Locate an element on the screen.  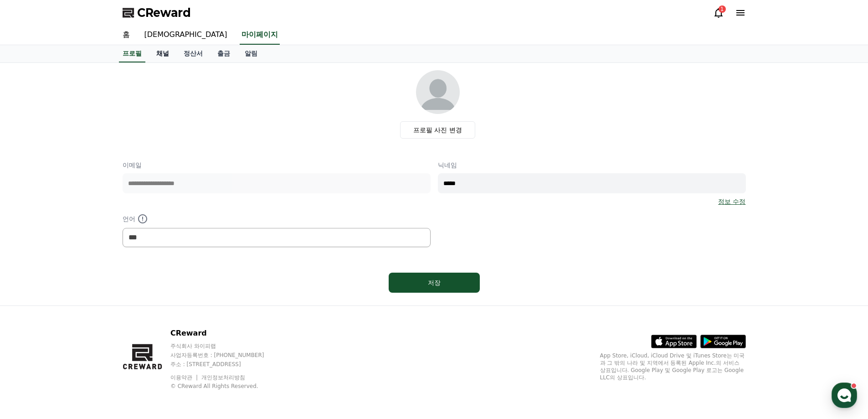
a: 채널 is located at coordinates (162, 54).